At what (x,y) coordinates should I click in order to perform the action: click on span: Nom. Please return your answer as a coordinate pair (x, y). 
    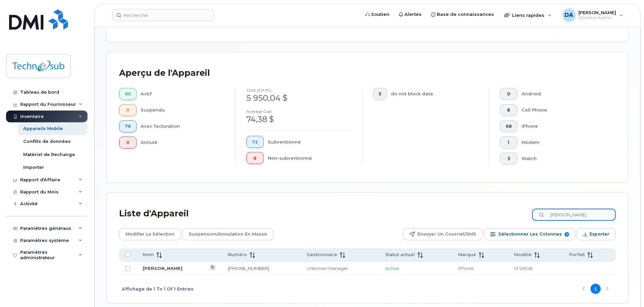
    Looking at the image, I should click on (148, 255).